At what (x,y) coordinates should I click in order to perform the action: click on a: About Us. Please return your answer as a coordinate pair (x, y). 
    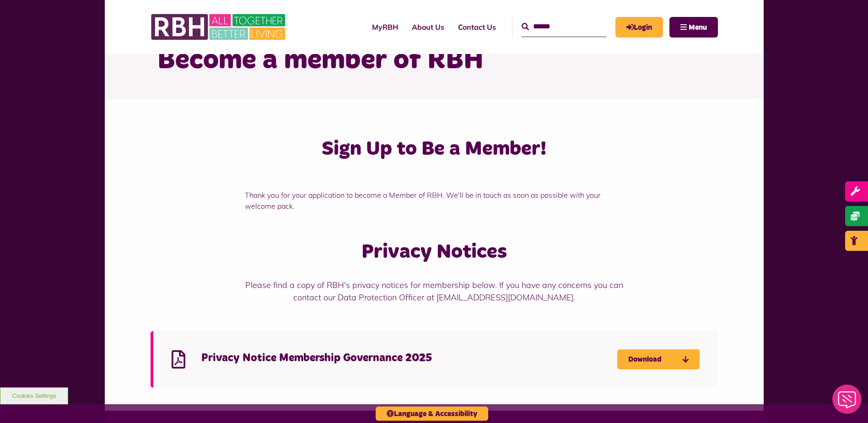
    Looking at the image, I should click on (428, 27).